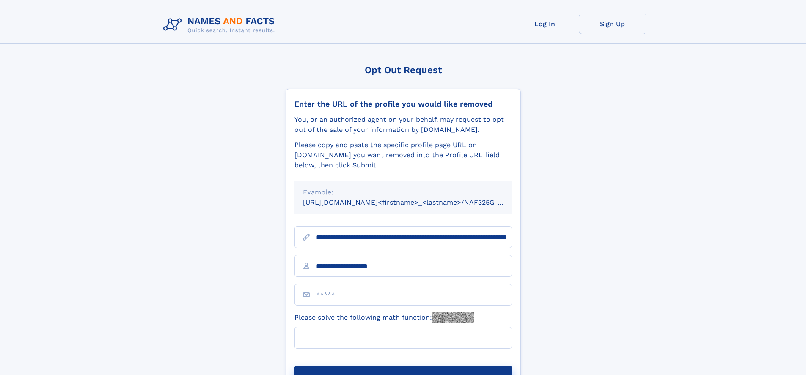 This screenshot has height=375, width=806. What do you see at coordinates (403, 104) in the screenshot?
I see `div: Enter the URL of the profile you would like removed` at bounding box center [403, 104].